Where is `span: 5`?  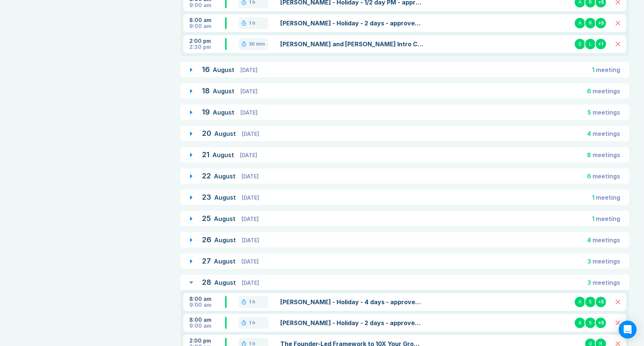
span: 5 is located at coordinates (590, 112).